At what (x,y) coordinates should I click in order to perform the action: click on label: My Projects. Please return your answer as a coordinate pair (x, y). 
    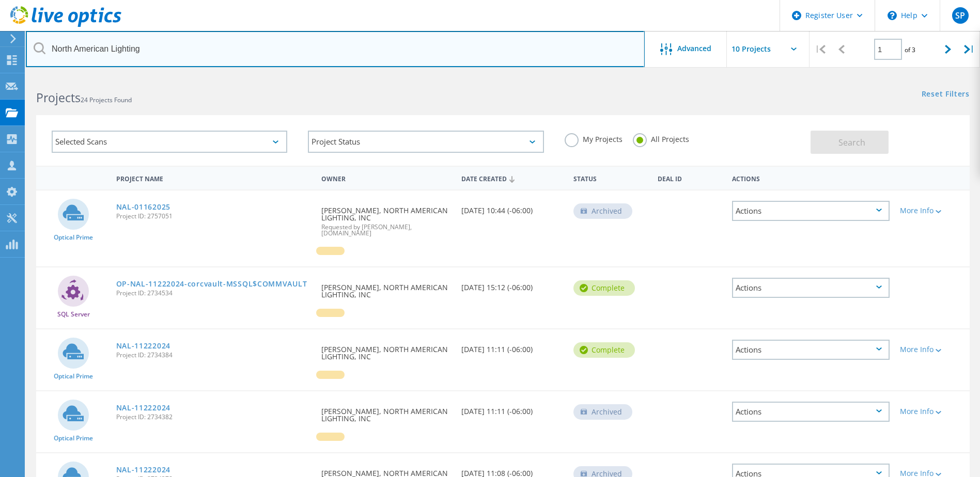
    Looking at the image, I should click on (594, 138).